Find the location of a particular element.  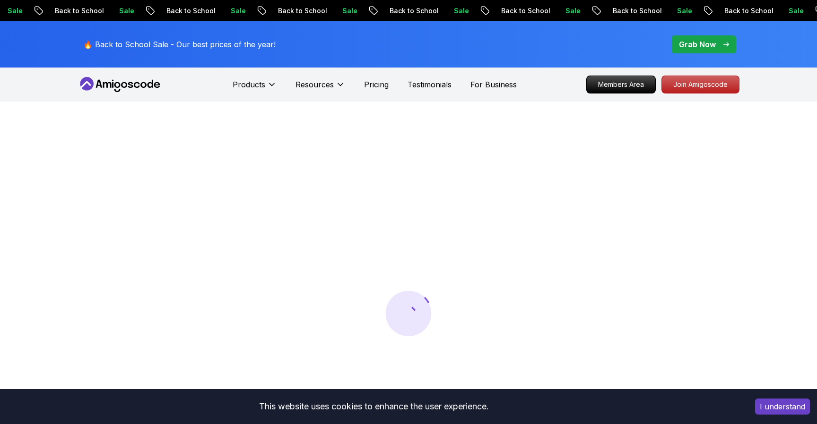

button: Products is located at coordinates (254, 88).